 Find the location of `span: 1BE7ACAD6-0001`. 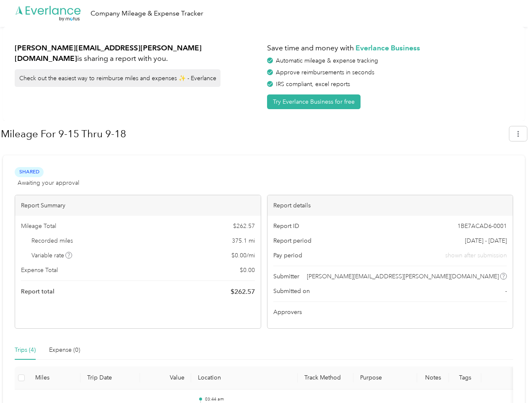

span: 1BE7ACAD6-0001 is located at coordinates (482, 226).